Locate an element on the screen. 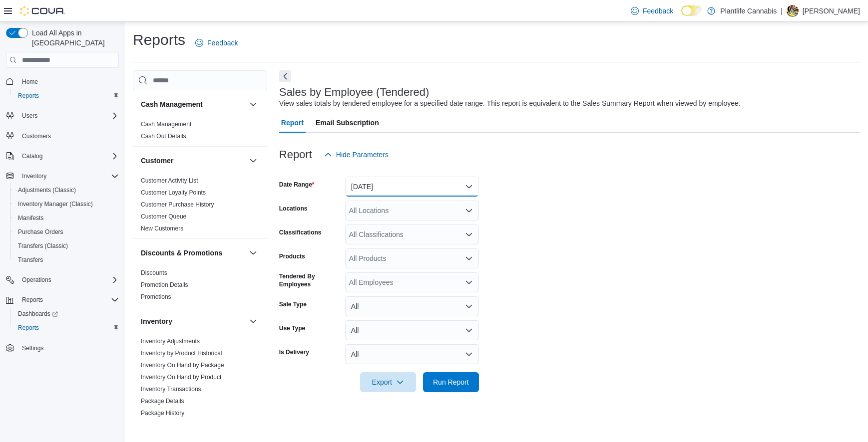  a: Adjustments (Classic) is located at coordinates (47, 190).